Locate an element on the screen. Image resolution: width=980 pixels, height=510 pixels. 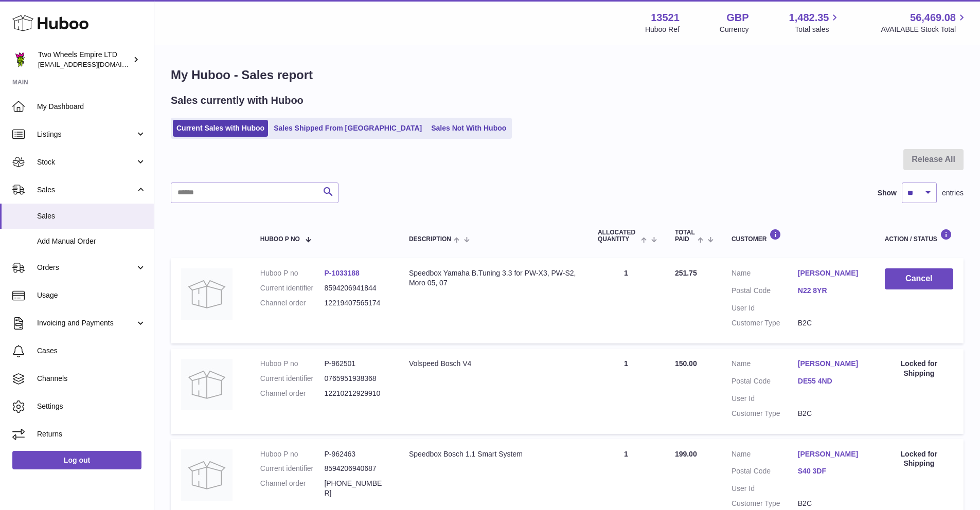
div: Speedbox Bosch 1.1 Smart System is located at coordinates (493, 454).